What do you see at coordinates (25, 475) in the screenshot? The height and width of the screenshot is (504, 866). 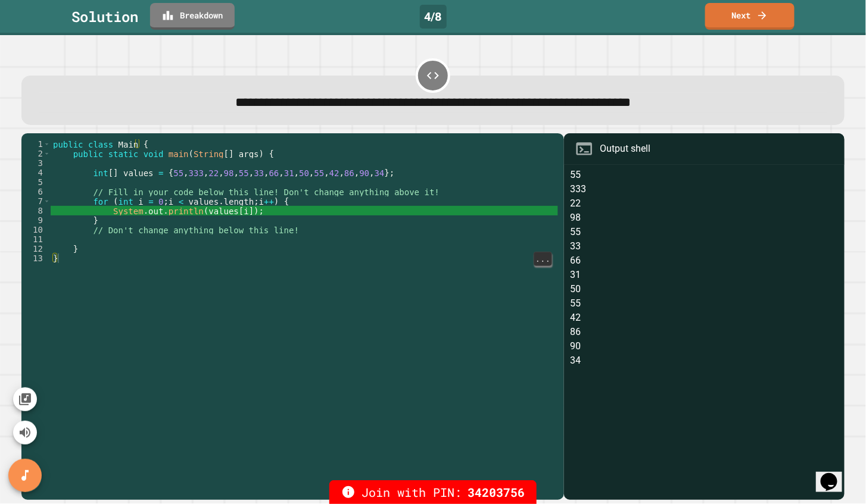 I see `button: SpeedDial basic example` at bounding box center [25, 475].